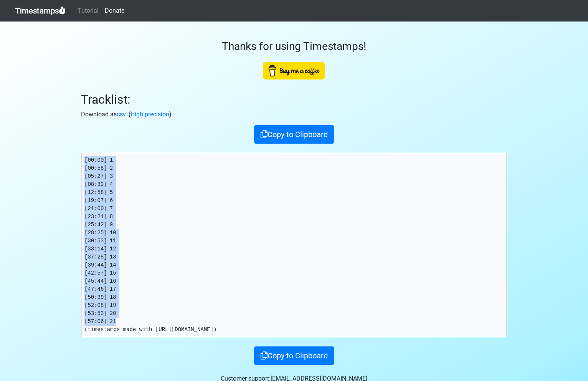 This screenshot has height=381, width=588. I want to click on a: Tutorial, so click(89, 11).